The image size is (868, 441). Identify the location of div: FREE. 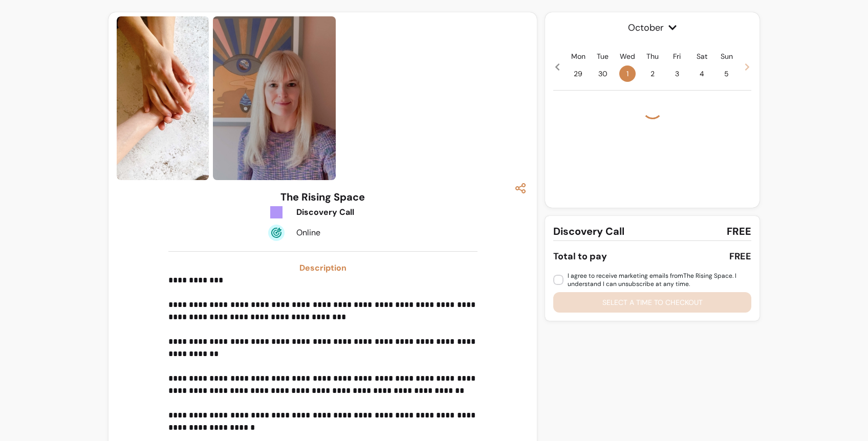
(739, 256).